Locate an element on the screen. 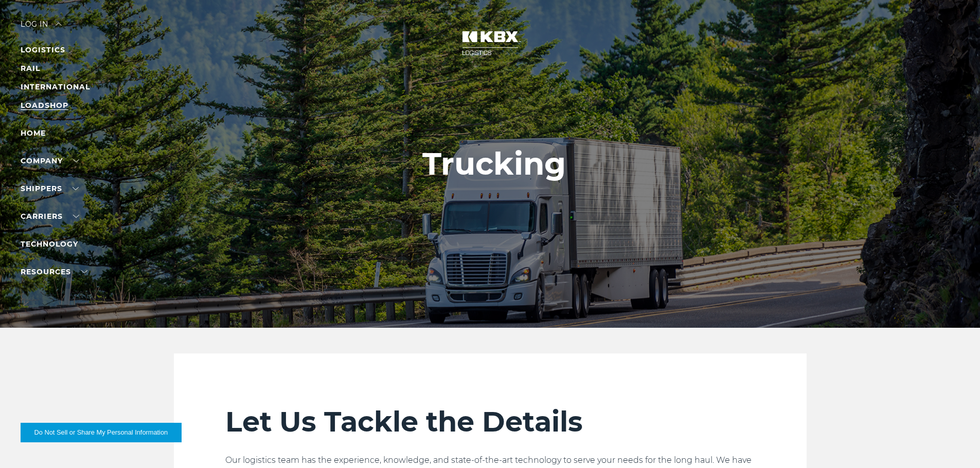  a: Technology is located at coordinates (50, 244).